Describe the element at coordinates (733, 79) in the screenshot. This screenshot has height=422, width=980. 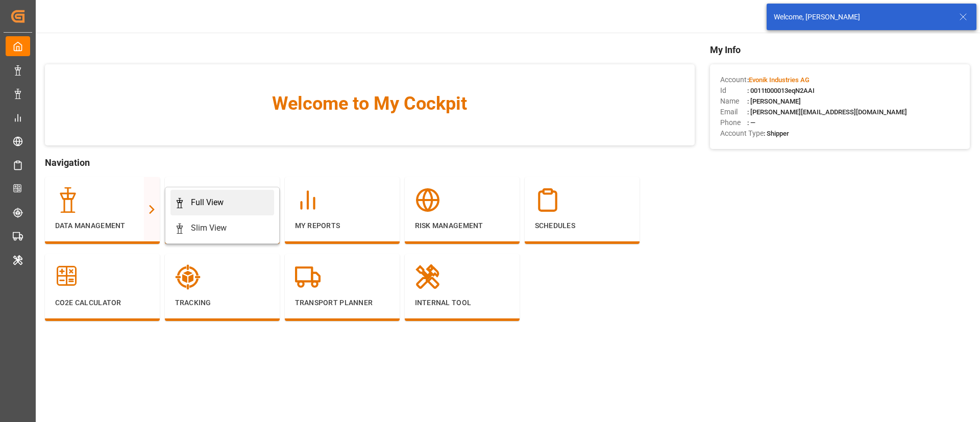
I see `span: Account` at that location.